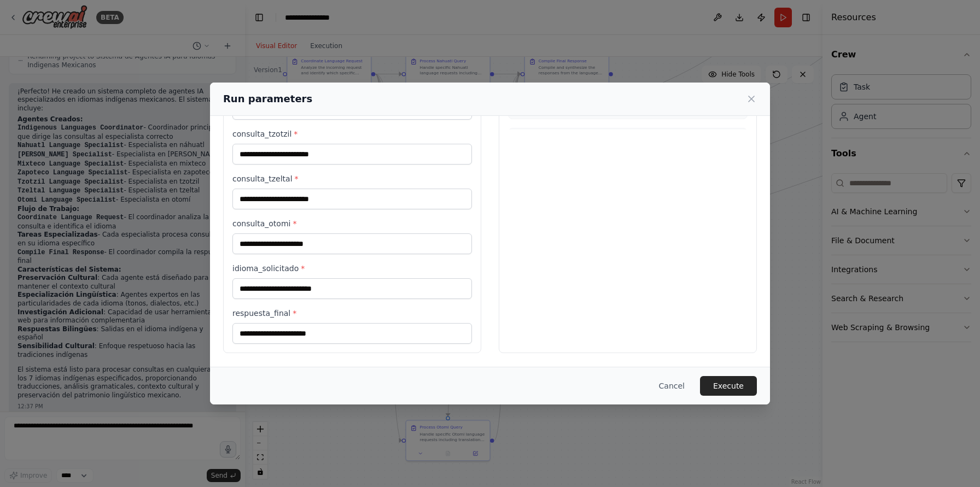  I want to click on label: idioma_solicitado, so click(352, 268).